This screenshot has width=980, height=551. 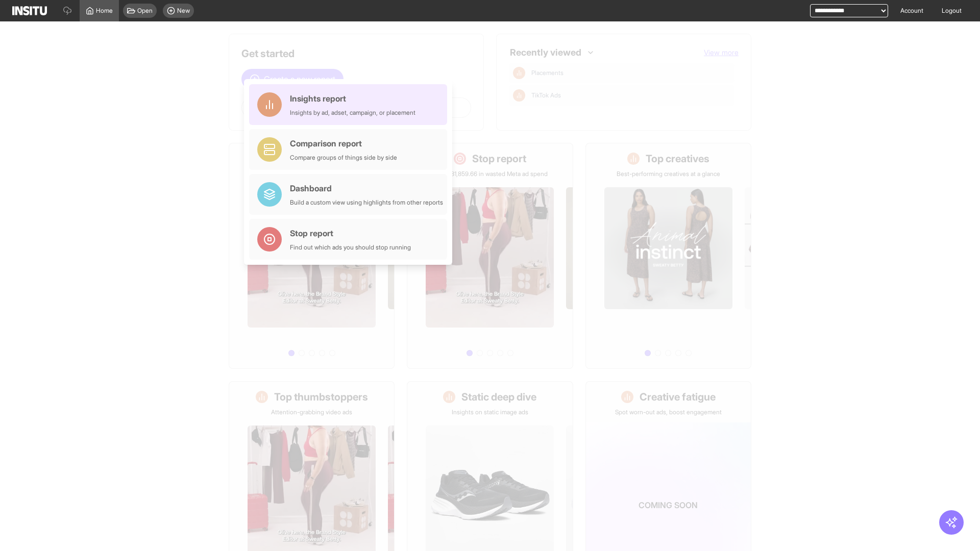 I want to click on span: New, so click(x=184, y=11).